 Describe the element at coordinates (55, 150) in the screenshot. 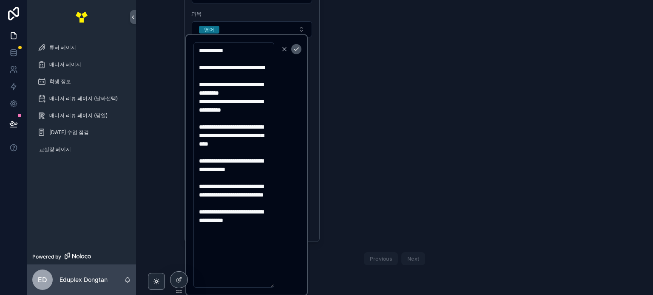

I see `span: 교실장 페이지` at that location.